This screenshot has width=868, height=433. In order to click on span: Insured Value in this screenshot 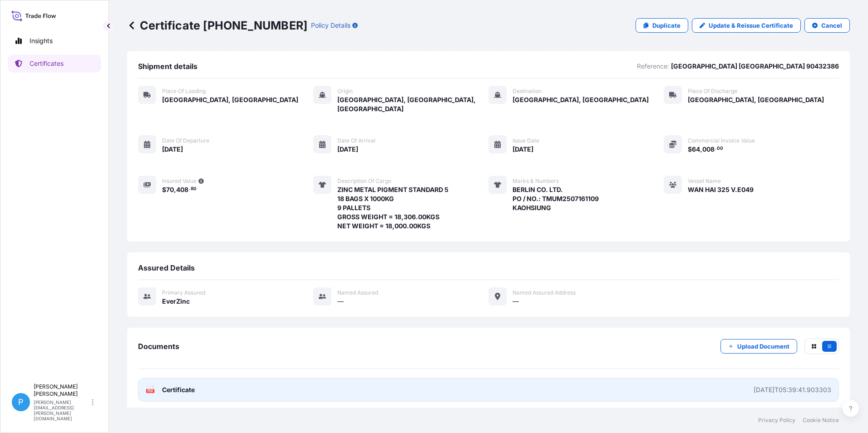, I will do `click(180, 181)`.